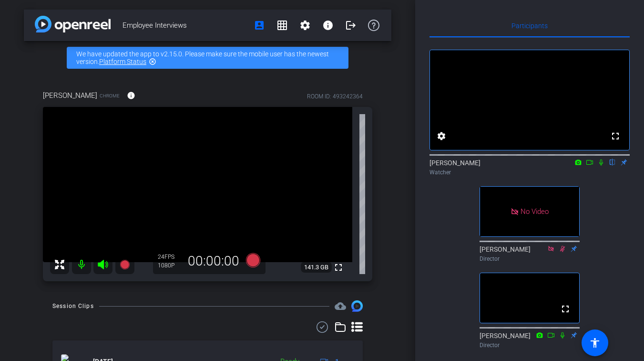 The width and height of the screenshot is (644, 361). I want to click on span: Employee Interviews, so click(185, 25).